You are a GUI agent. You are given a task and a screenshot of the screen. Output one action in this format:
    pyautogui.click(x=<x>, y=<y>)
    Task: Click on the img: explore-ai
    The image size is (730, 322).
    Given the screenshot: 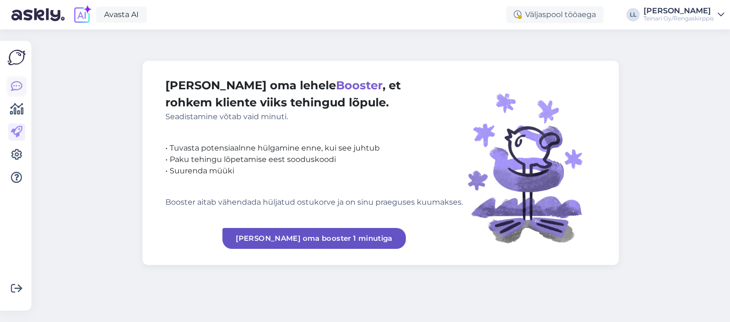 What is the action you would take?
    pyautogui.click(x=82, y=15)
    